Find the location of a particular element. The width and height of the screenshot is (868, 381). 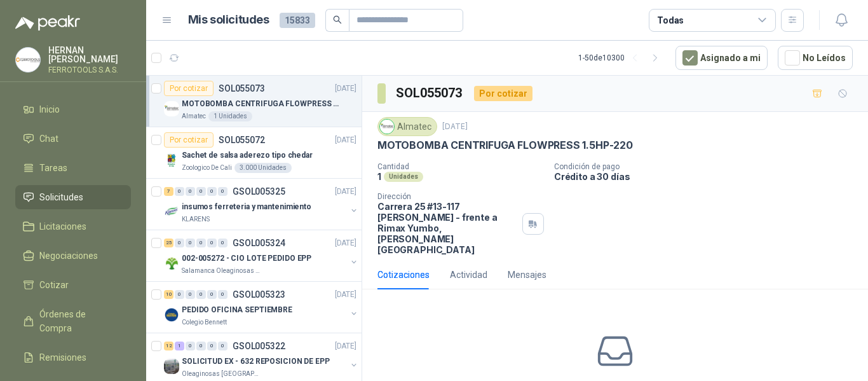

div: 25 is located at coordinates (169, 243).